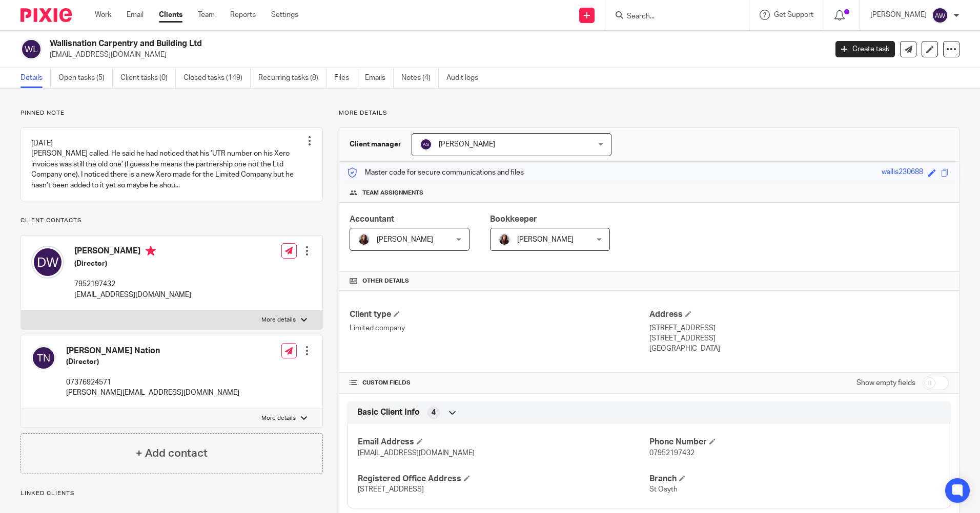  What do you see at coordinates (503, 479) in the screenshot?
I see `h4: Registered Office Address` at bounding box center [503, 479].